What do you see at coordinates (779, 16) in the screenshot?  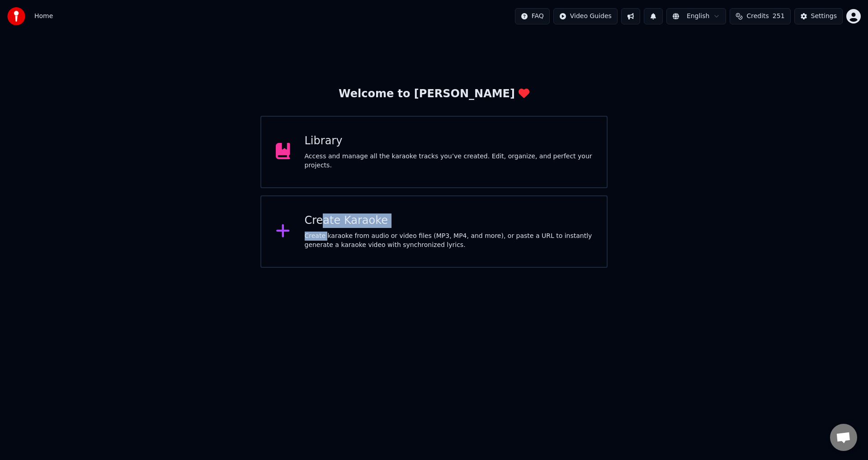 I see `span: 251` at bounding box center [779, 16].